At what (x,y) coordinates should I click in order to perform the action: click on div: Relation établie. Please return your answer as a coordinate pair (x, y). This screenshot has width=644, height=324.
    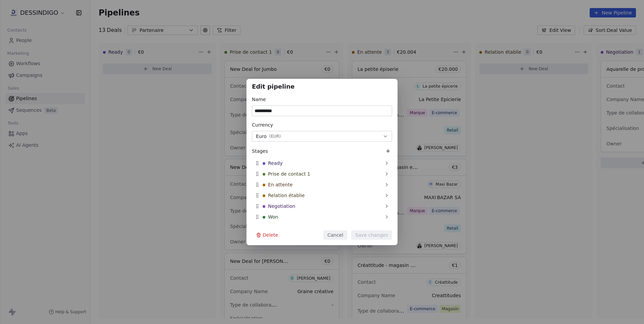
    Looking at the image, I should click on (322, 195).